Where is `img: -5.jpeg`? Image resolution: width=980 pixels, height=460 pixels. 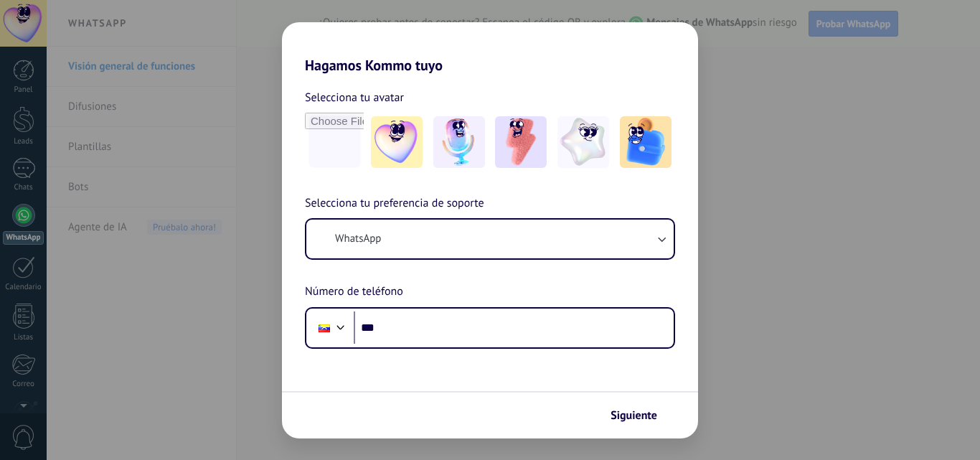
img: -5.jpeg is located at coordinates (646, 143).